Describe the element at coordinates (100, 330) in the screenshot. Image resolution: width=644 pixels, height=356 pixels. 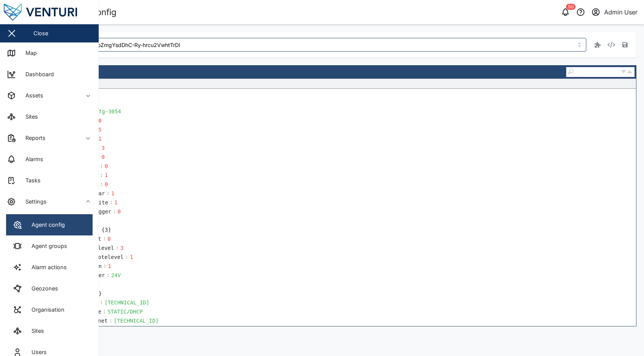
I see `div: gateway` at that location.